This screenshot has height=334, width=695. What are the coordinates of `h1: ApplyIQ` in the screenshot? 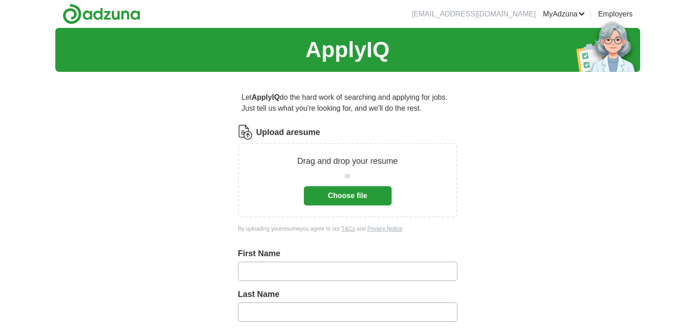 It's located at (347, 50).